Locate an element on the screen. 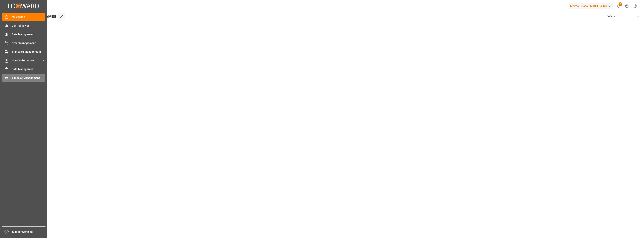  a: My Cockpit is located at coordinates (24, 17).